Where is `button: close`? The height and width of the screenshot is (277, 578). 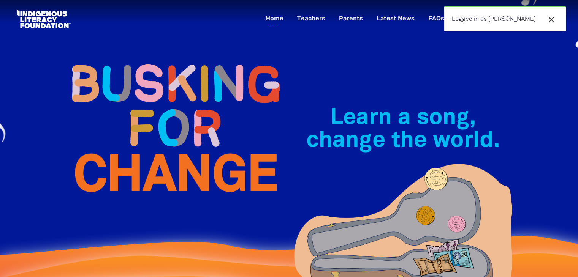 button: close is located at coordinates (551, 20).